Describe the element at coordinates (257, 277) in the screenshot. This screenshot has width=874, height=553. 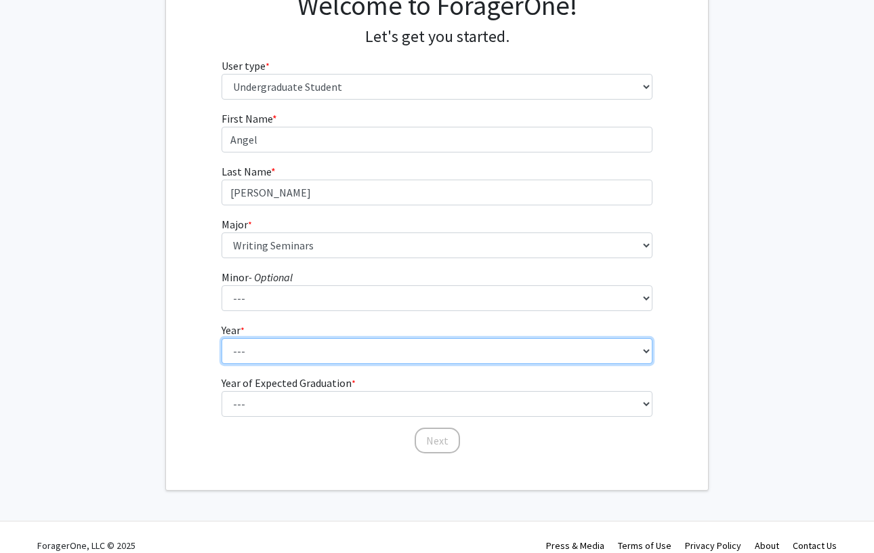
I see `label: Minor` at that location.